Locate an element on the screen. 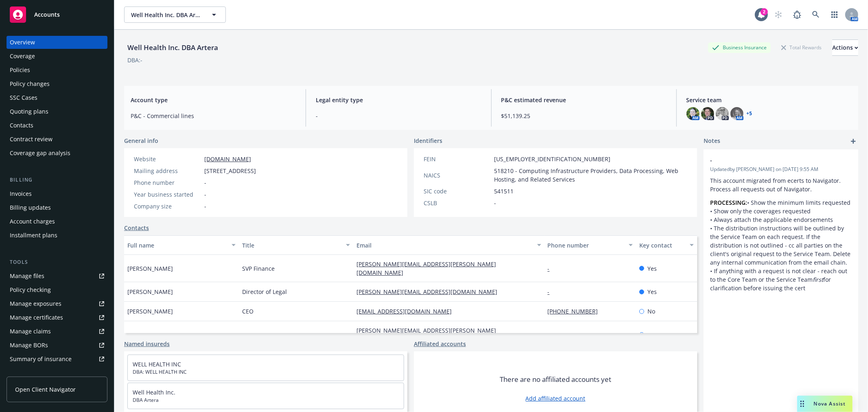  a: Policies is located at coordinates (57, 70).